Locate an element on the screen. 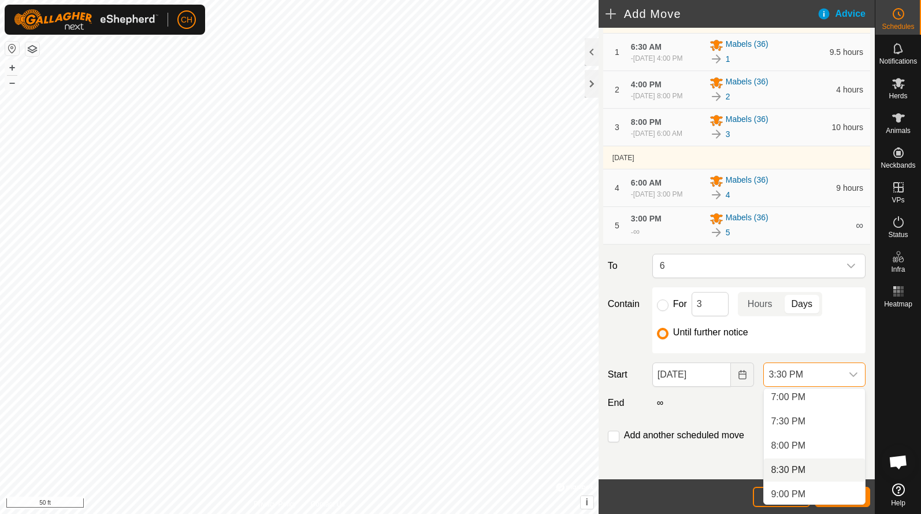 This screenshot has width=921, height=514. button: i is located at coordinates (587, 502).